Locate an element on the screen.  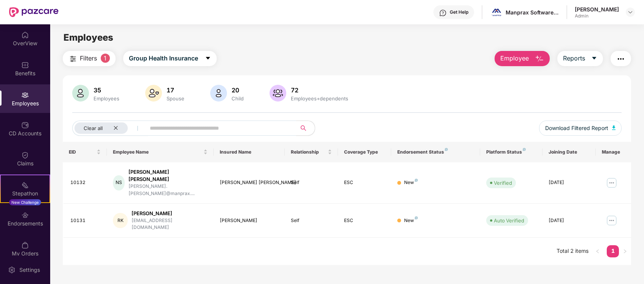
li: 1 is located at coordinates (613, 251).